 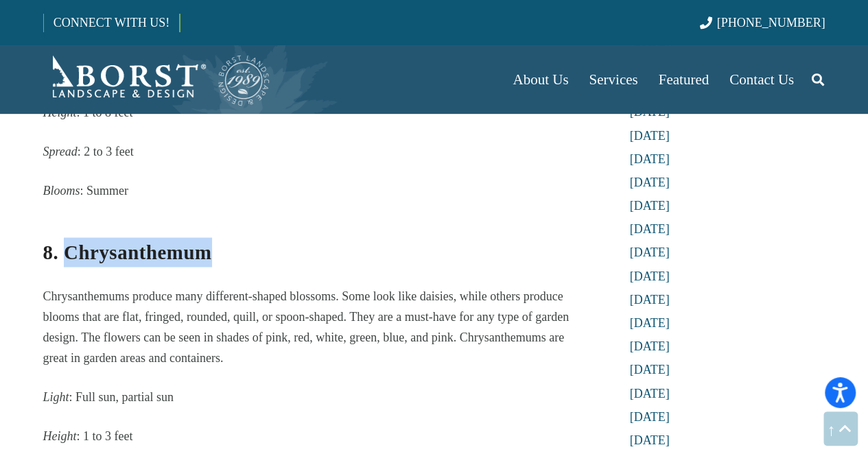 What do you see at coordinates (317, 397) in the screenshot?
I see `p: : Full sun, partial sun` at bounding box center [317, 397].